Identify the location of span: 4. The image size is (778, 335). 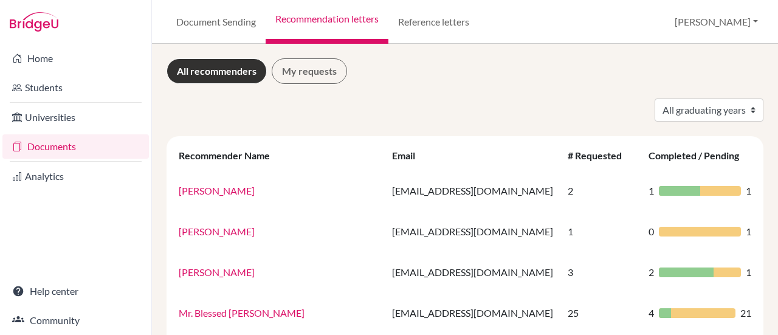
(651, 313).